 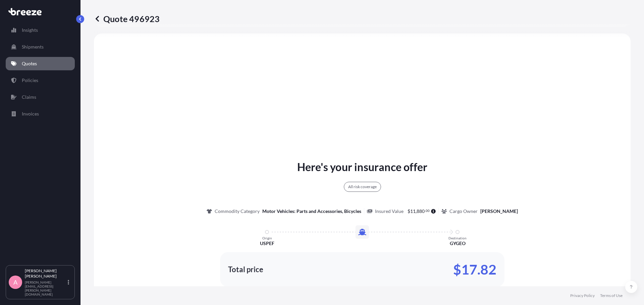 I want to click on p: Insights, so click(x=30, y=30).